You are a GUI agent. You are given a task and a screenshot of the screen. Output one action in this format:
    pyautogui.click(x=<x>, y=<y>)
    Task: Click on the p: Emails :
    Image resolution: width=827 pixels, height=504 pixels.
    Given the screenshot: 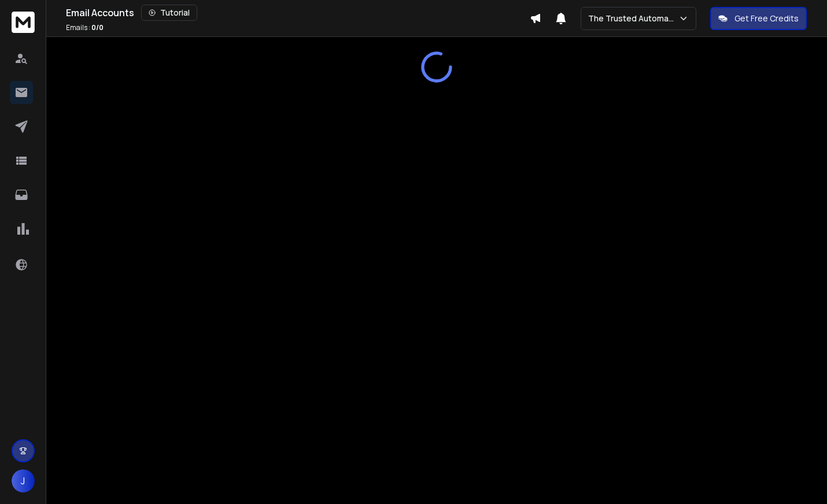 What is the action you would take?
    pyautogui.click(x=84, y=28)
    